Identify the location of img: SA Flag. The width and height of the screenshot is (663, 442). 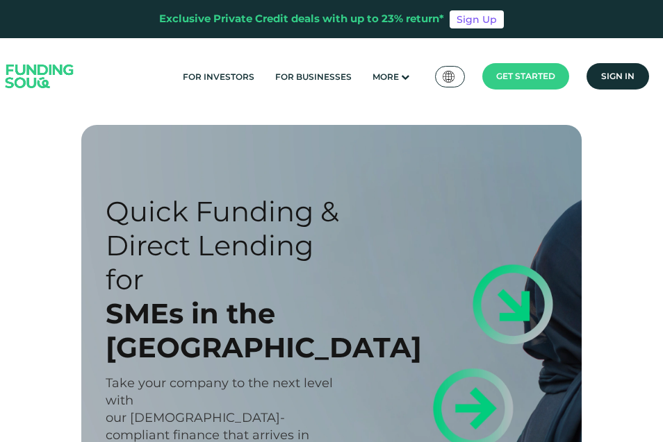
(449, 76).